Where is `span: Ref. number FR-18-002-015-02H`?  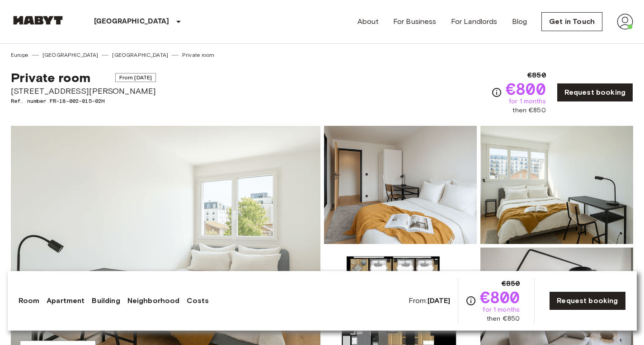 span: Ref. number FR-18-002-015-02H is located at coordinates (83, 101).